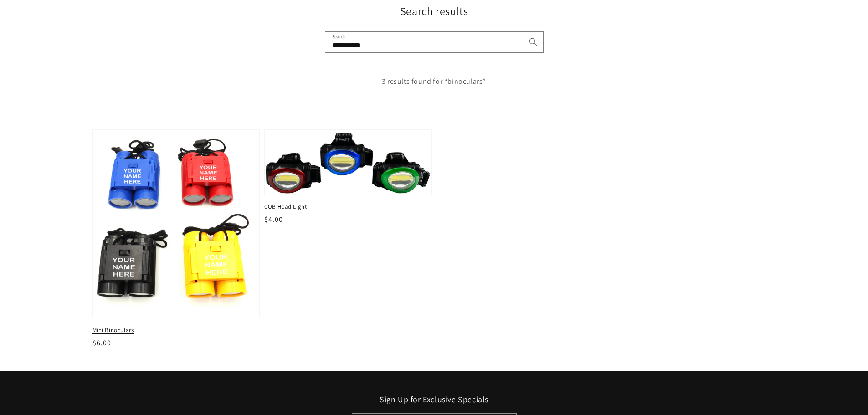 The height and width of the screenshot is (415, 868). What do you see at coordinates (348, 177) in the screenshot?
I see `a: COB Head Light COB Head Light $4.00` at bounding box center [348, 177].